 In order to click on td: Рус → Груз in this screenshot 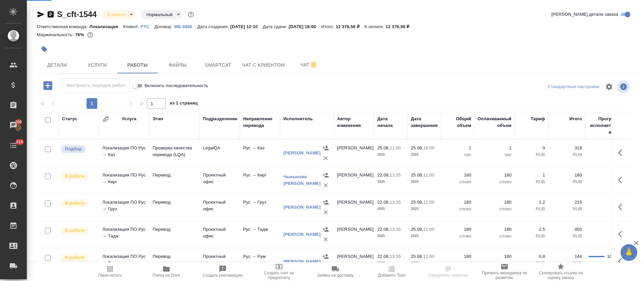, I will do `click(260, 207)`.